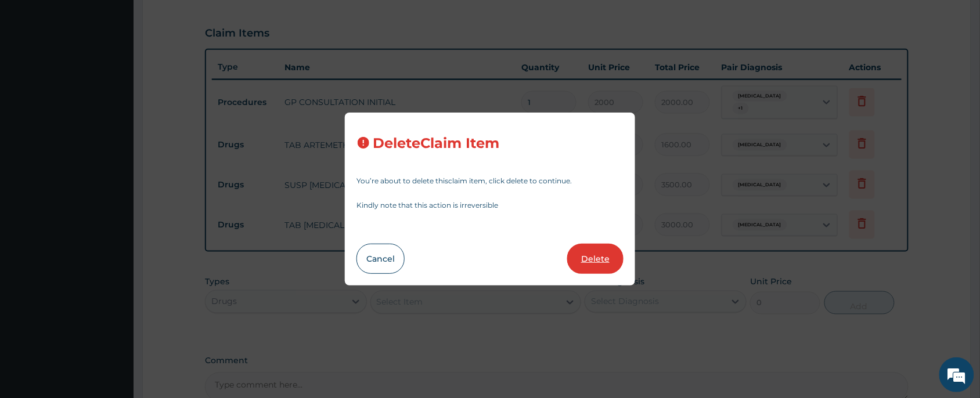 The image size is (980, 398). What do you see at coordinates (113, 181) in the screenshot?
I see `span: We're online!` at bounding box center [113, 181].